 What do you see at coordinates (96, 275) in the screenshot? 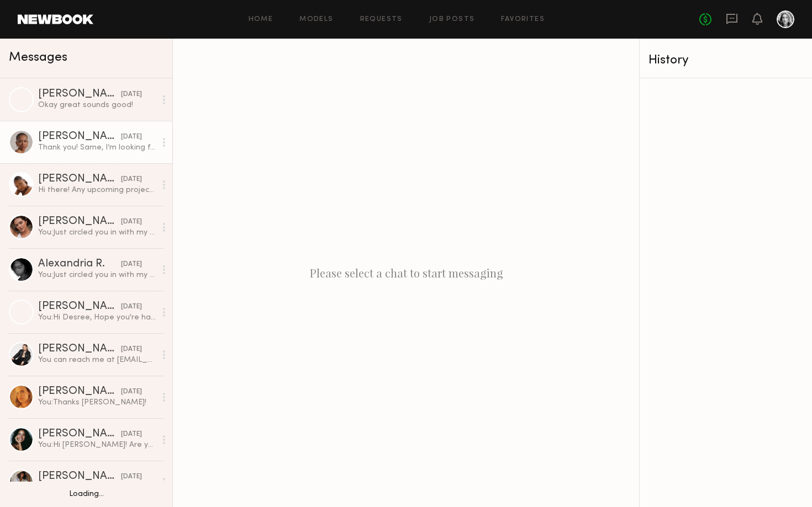
I see `div: You: Just circled you in with my colleague :) excited to work with you!` at bounding box center [96, 275].